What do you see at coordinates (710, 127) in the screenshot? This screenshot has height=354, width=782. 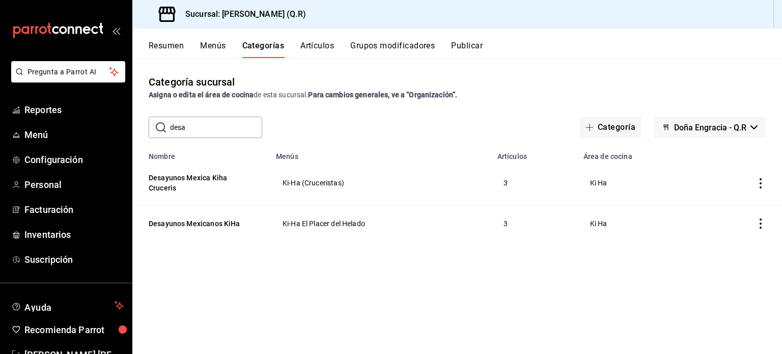 I see `button: Doña Engracia - Q.R` at bounding box center [710, 127].